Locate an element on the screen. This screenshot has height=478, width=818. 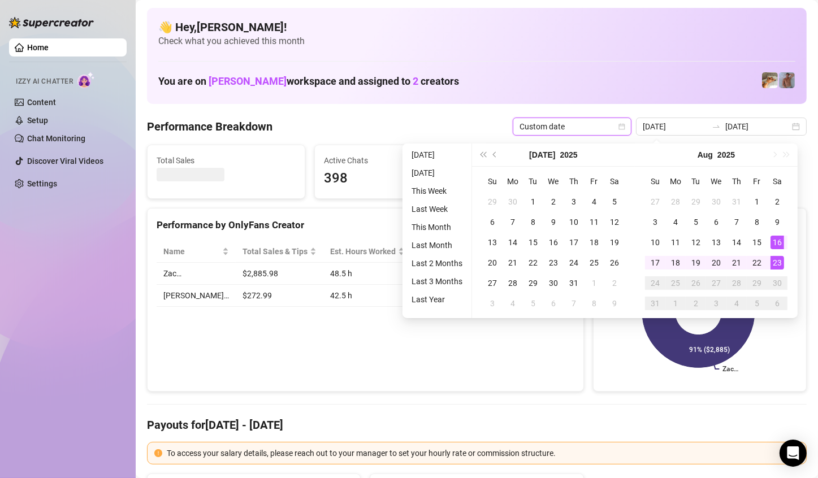
div: 23 is located at coordinates (553, 263).